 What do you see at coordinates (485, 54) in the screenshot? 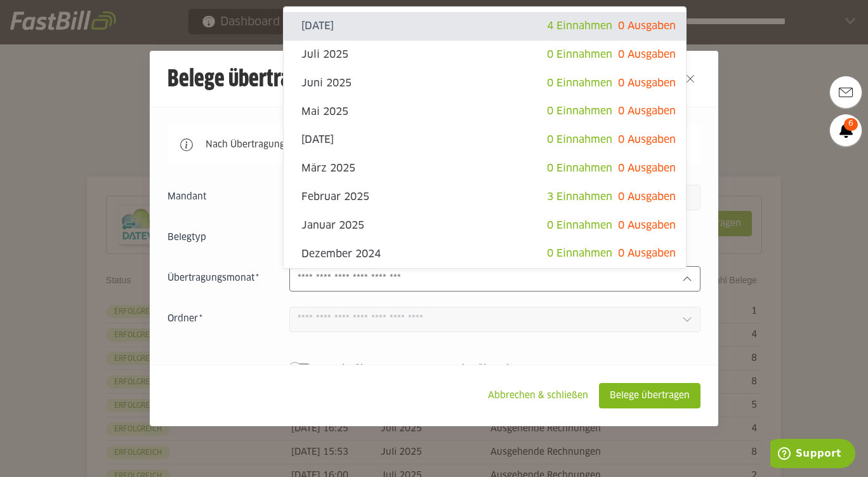
I see `sl-option: Juli 2025` at bounding box center [485, 54].